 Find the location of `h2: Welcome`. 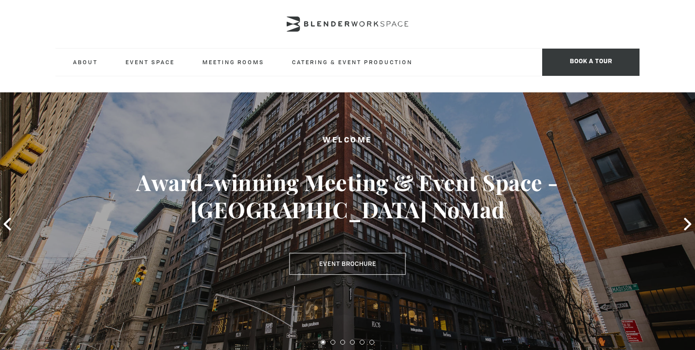

h2: Welcome is located at coordinates (347, 141).